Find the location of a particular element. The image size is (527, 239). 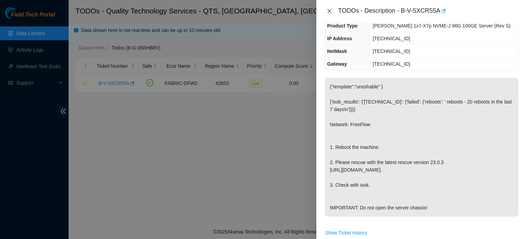

span: NetMask is located at coordinates (337, 51).